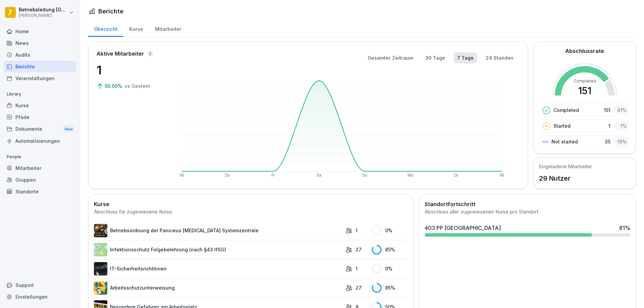  Describe the element at coordinates (101, 269) in the screenshot. I see `img: msj3dytn6rmugecro9tfk5p0.png` at that location.